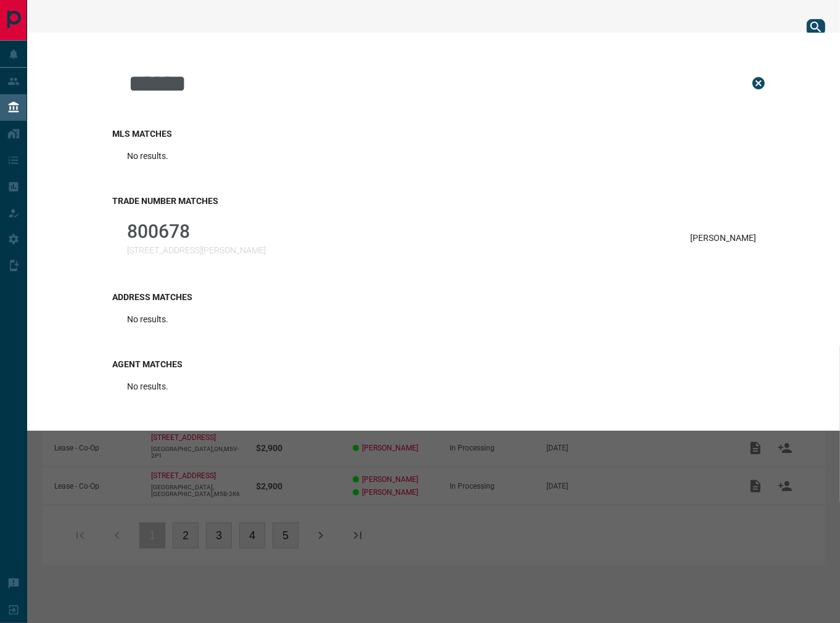 Image resolution: width=840 pixels, height=623 pixels. What do you see at coordinates (441, 201) in the screenshot?
I see `h3: Trade Number Matches` at bounding box center [441, 201].